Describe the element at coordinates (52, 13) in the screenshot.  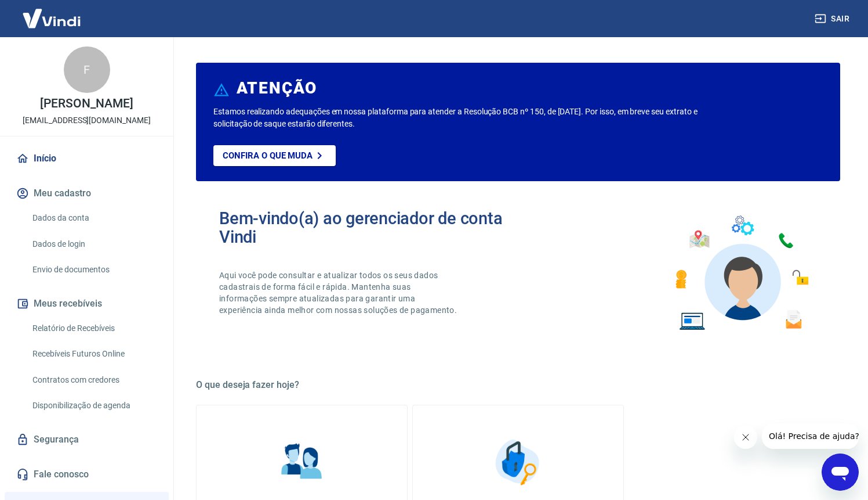
I see `span: Olá! Precisa de ajuda?` at that location.